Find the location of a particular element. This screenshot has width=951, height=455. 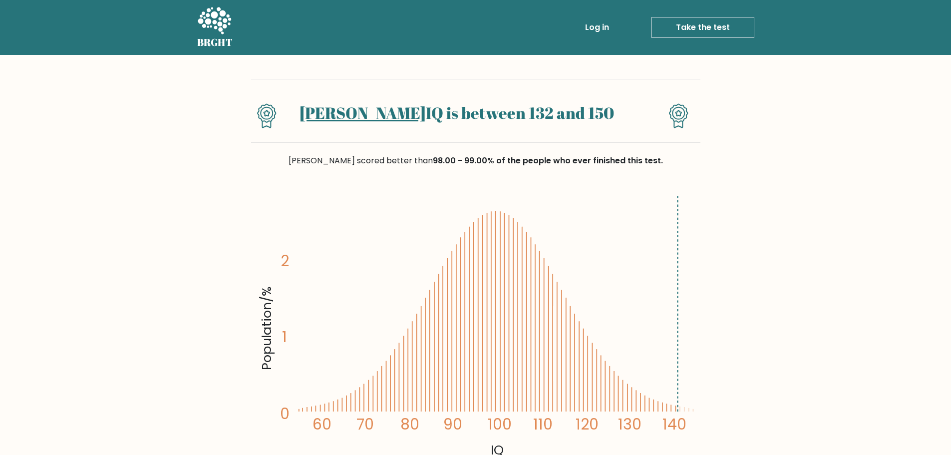

a: BRGHT is located at coordinates (215, 27).